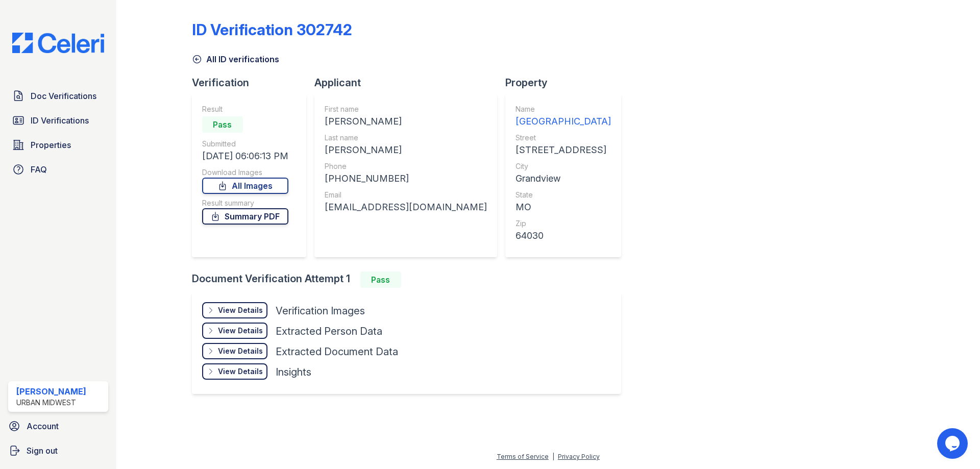  What do you see at coordinates (320, 311) in the screenshot?
I see `div: Verification Images` at bounding box center [320, 311].